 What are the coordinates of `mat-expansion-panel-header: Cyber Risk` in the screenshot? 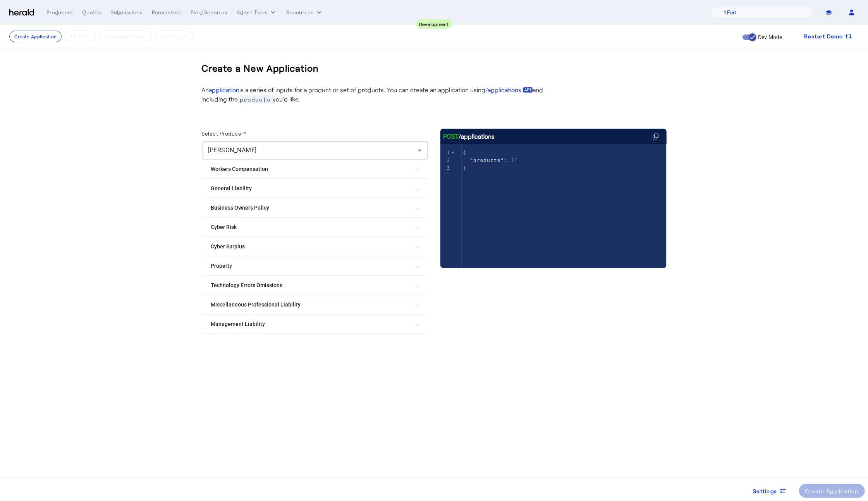 It's located at (315, 227).